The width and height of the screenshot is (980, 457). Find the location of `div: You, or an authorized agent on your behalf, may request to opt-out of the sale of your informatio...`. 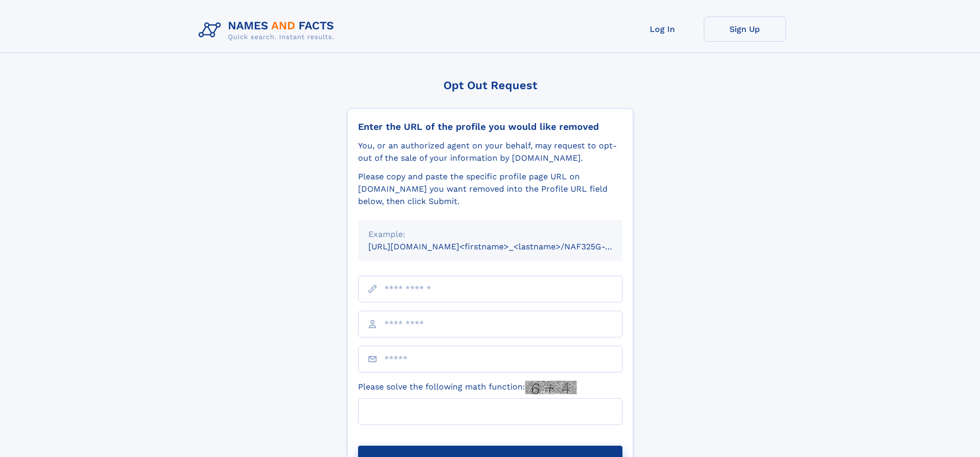

div: You, or an authorized agent on your behalf, may request to opt-out of the sale of your informatio... is located at coordinates (490, 152).